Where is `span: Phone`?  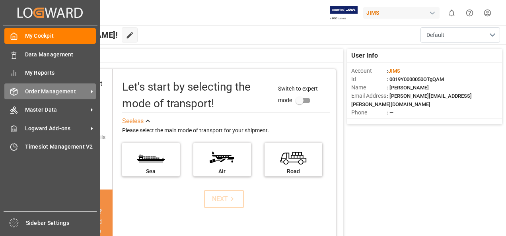
span: Phone is located at coordinates (369, 113).